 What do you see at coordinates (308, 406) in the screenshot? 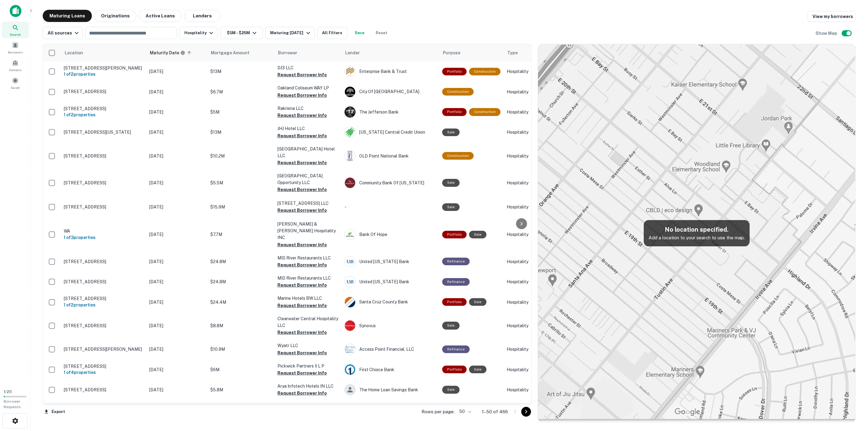
I see `p: JK North Point LLC` at bounding box center [308, 406].